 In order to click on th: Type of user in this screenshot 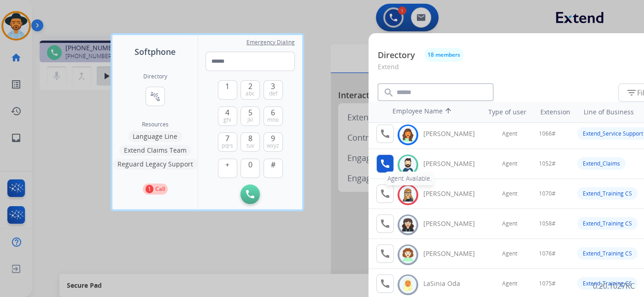, I will do `click(503, 112)`.